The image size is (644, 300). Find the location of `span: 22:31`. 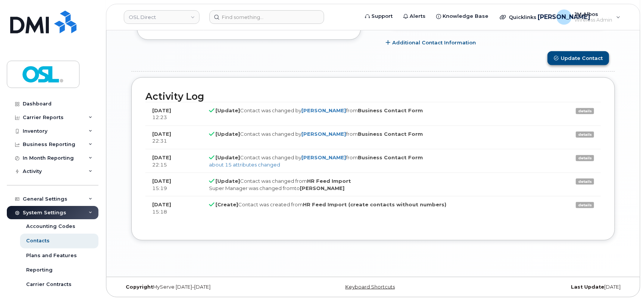

span: 22:31 is located at coordinates (160, 140).